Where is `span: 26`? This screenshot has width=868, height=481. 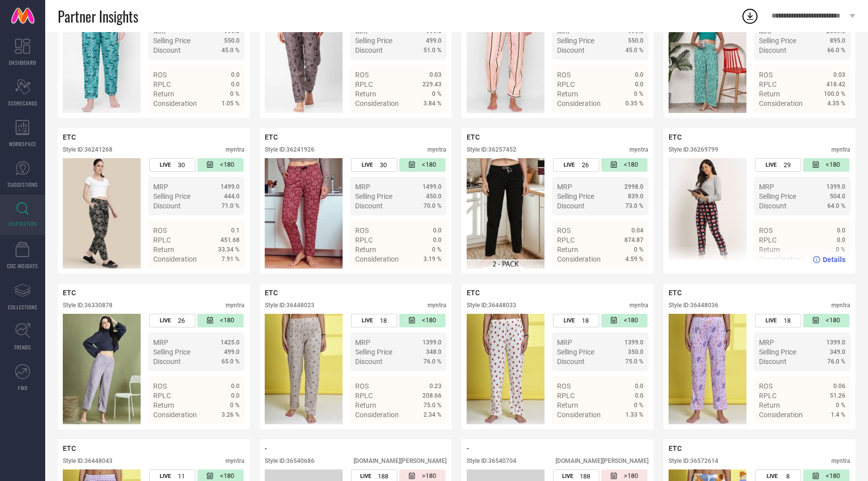 span: 26 is located at coordinates (181, 320).